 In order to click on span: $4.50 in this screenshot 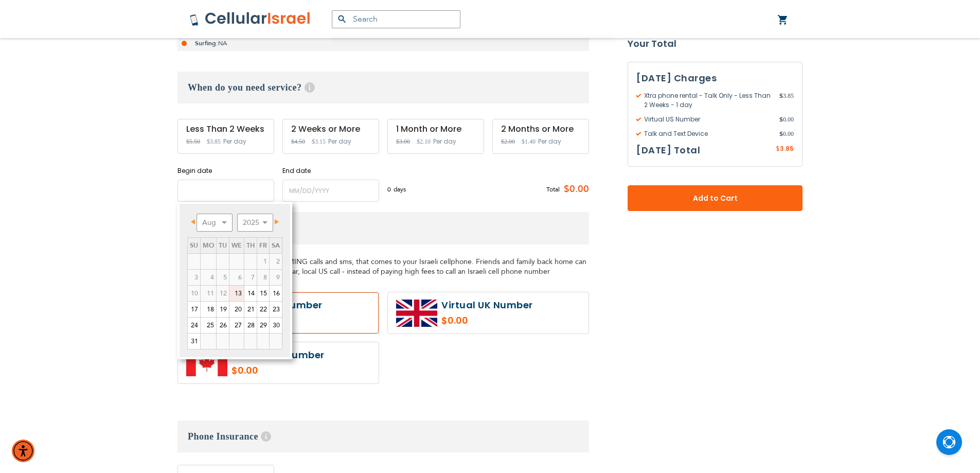, I will do `click(298, 141)`.